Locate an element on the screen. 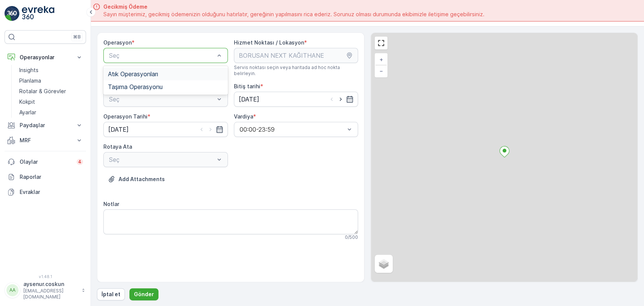 The image size is (644, 306). p: 0 / 500 is located at coordinates (351, 237).